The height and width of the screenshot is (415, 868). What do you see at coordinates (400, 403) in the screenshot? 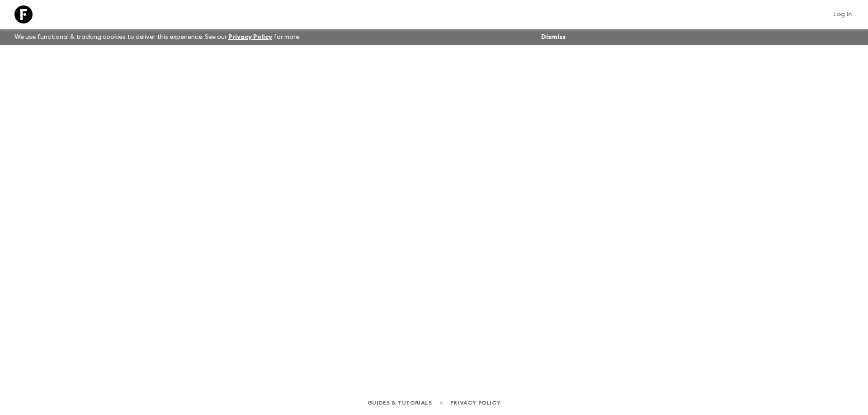
I see `a: Guides & Tutorials` at bounding box center [400, 403].